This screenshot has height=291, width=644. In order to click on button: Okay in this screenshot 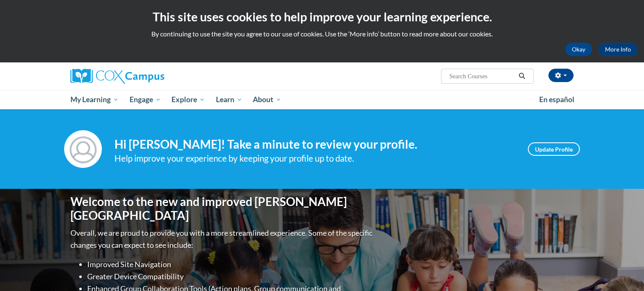, I will do `click(578, 50)`.